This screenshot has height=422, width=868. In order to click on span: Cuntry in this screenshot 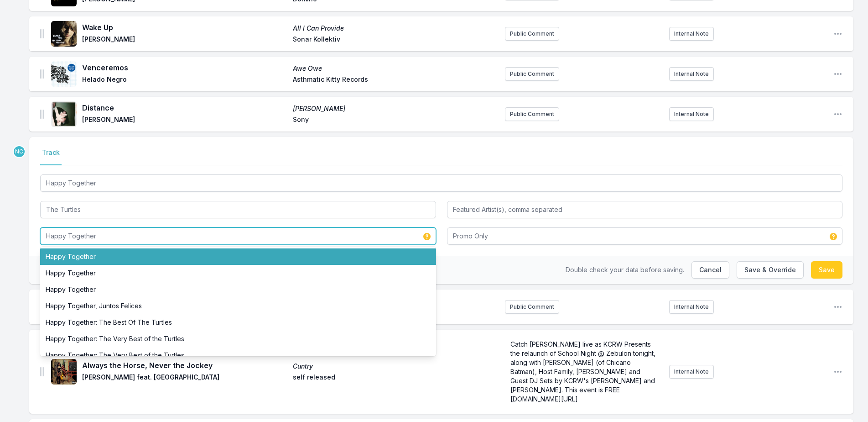, I will do `click(395, 366)`.